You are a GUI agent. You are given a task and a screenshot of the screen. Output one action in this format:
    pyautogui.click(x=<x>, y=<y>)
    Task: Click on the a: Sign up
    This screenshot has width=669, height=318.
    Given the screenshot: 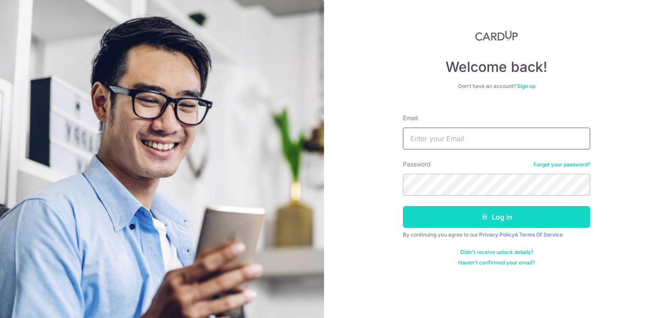 What is the action you would take?
    pyautogui.click(x=526, y=86)
    